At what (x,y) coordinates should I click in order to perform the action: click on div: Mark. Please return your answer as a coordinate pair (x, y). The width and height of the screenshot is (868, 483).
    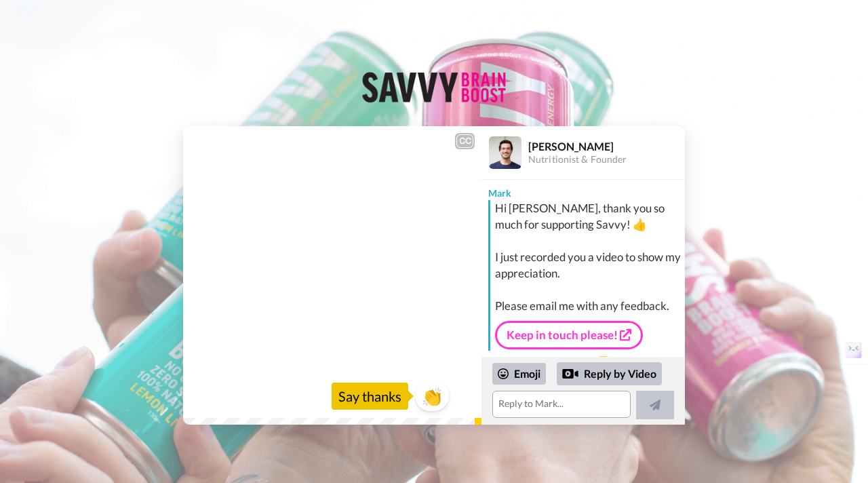
    Looking at the image, I should click on (583, 190).